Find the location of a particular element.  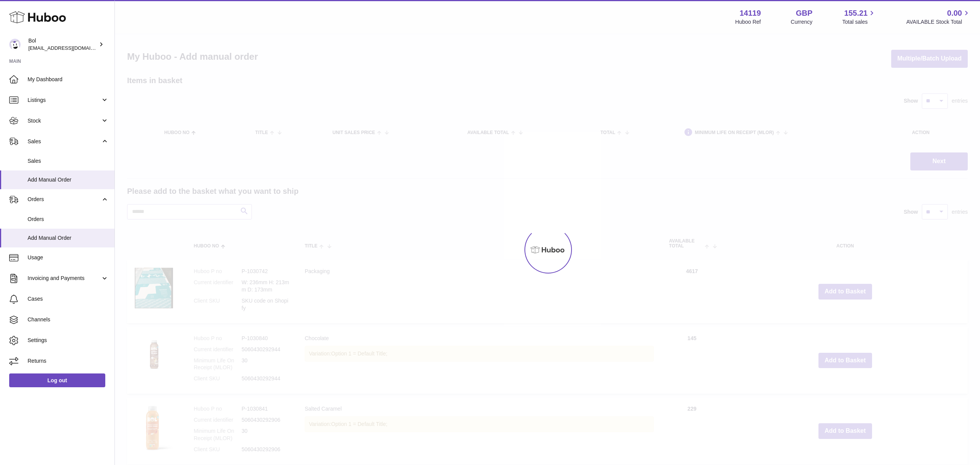

img: internalAdmin-14119@internal.huboo.com is located at coordinates (15, 44).